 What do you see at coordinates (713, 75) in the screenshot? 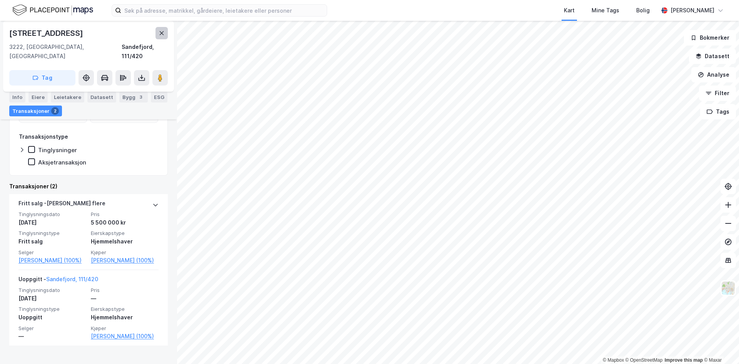
I see `button: Analyse` at bounding box center [713, 75].